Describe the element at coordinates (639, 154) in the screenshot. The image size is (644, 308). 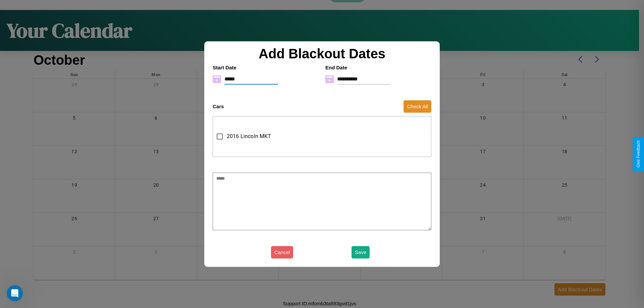
I see `div: Give Feedback` at that location.